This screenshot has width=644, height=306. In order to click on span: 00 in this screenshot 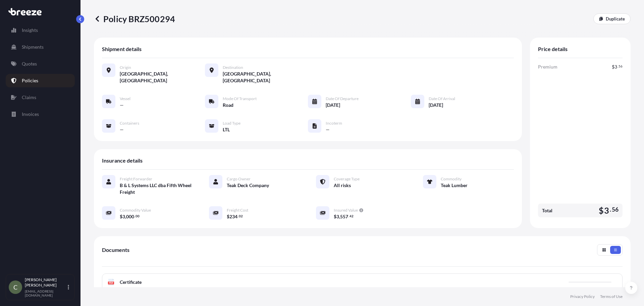, I will do `click(138, 216)`.